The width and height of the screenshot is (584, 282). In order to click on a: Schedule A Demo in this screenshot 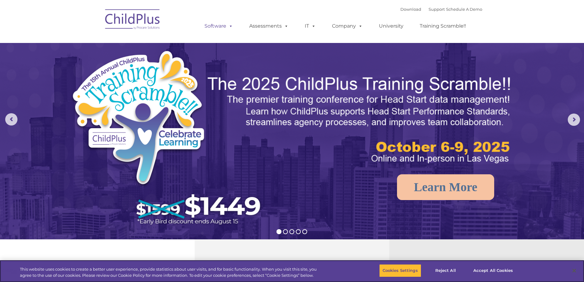, I will do `click(464, 9)`.